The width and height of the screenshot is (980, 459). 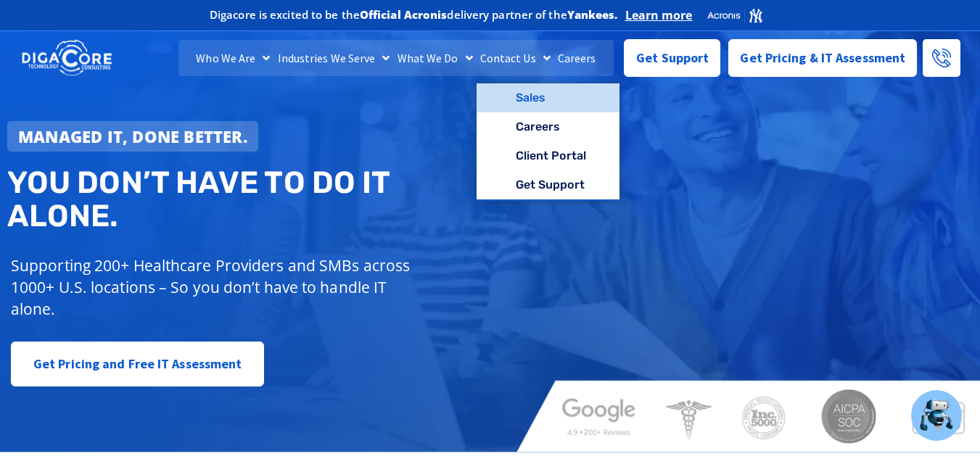 I want to click on nav: Menu, so click(x=396, y=58).